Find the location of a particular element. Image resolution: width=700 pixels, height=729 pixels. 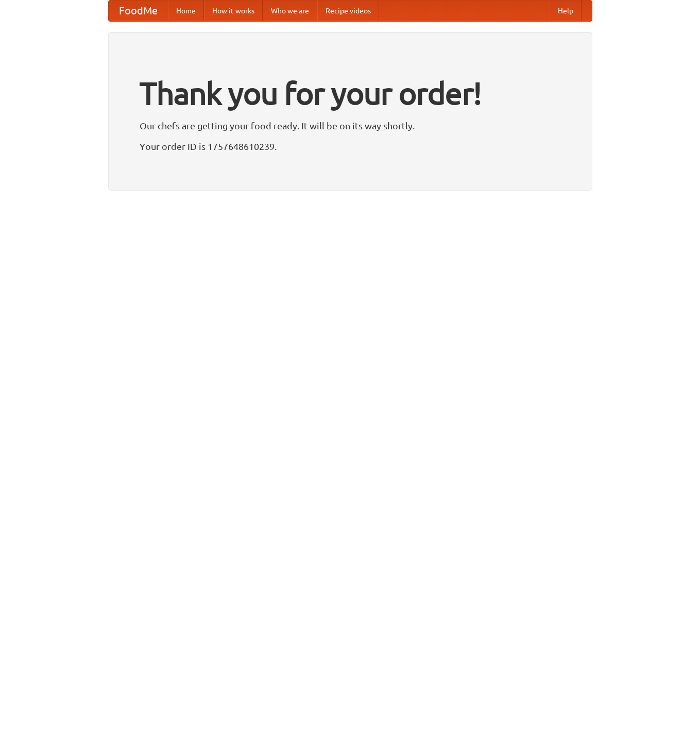

a: How it works is located at coordinates (234, 11).